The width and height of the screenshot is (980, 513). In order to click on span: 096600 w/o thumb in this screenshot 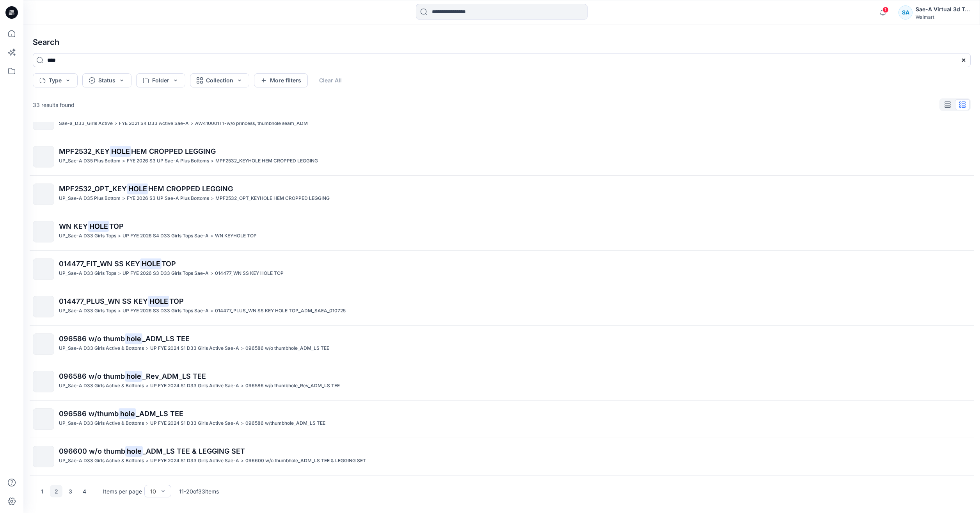, I will do `click(92, 451)`.